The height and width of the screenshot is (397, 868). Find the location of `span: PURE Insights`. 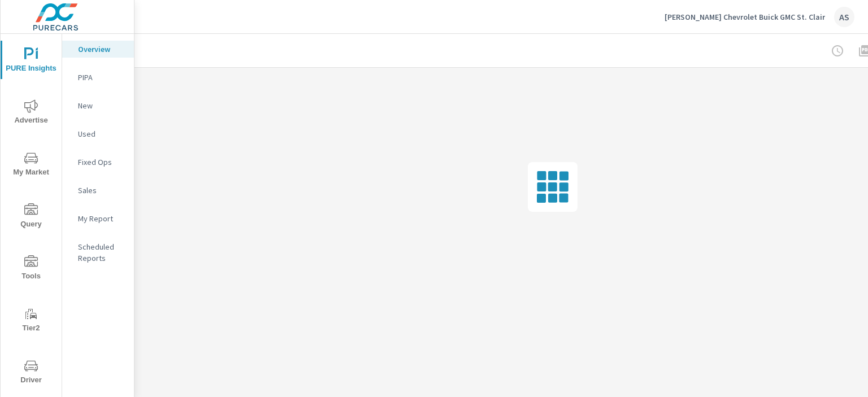

span: PURE Insights is located at coordinates (31, 61).